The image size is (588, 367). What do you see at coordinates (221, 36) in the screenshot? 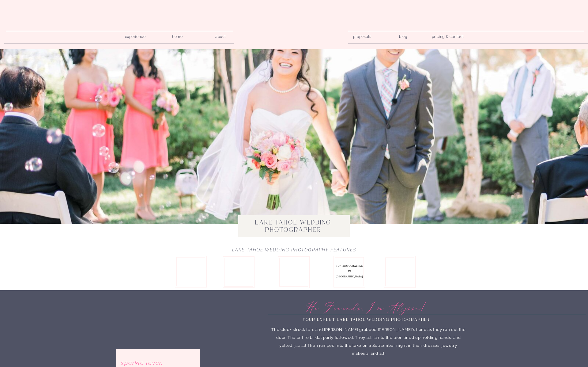
I see `a: about` at bounding box center [221, 36].